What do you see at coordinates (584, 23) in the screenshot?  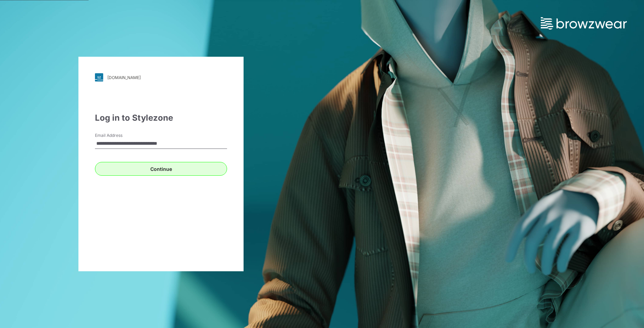 I see `img: browzwear-logo.73288ffb.svg` at bounding box center [584, 23].